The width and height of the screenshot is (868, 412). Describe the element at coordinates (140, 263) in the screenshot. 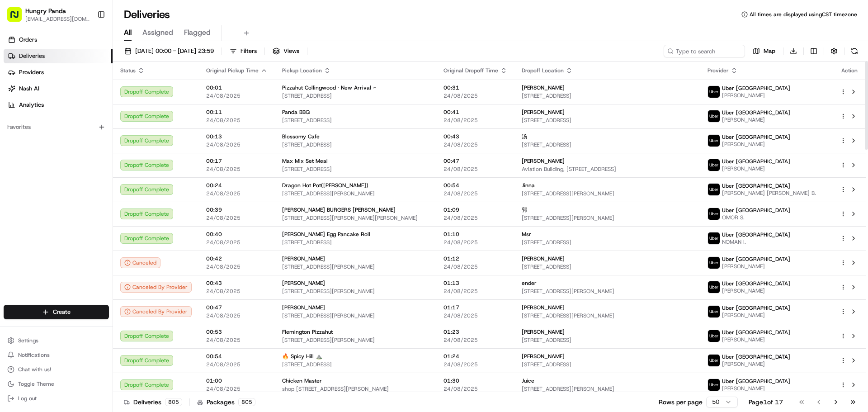

I see `div: Canceled` at that location.